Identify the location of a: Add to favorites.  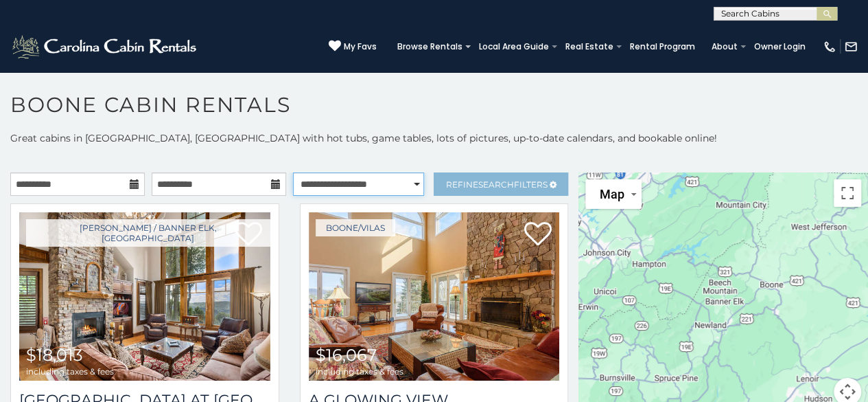
(538, 235).